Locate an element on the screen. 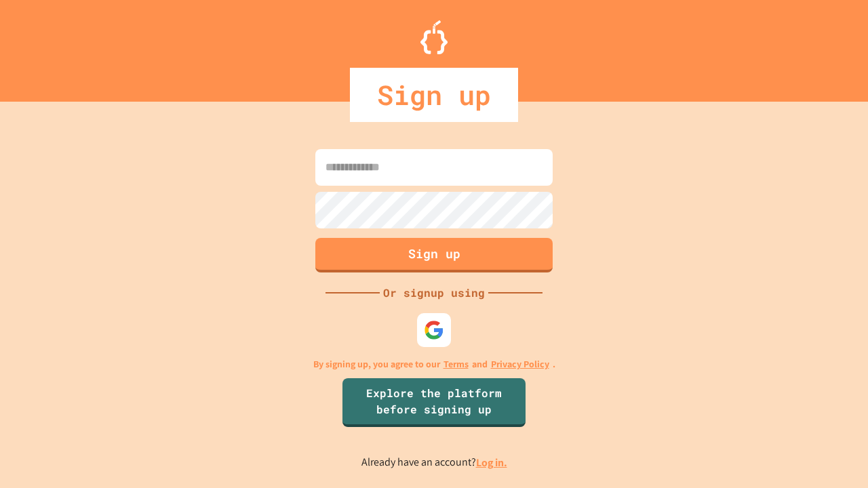  a: Privacy Policy is located at coordinates (520, 364).